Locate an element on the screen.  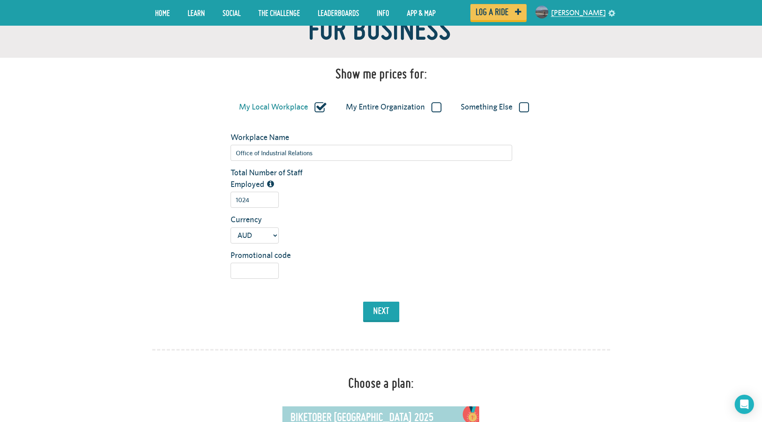
button: next is located at coordinates (381, 311).